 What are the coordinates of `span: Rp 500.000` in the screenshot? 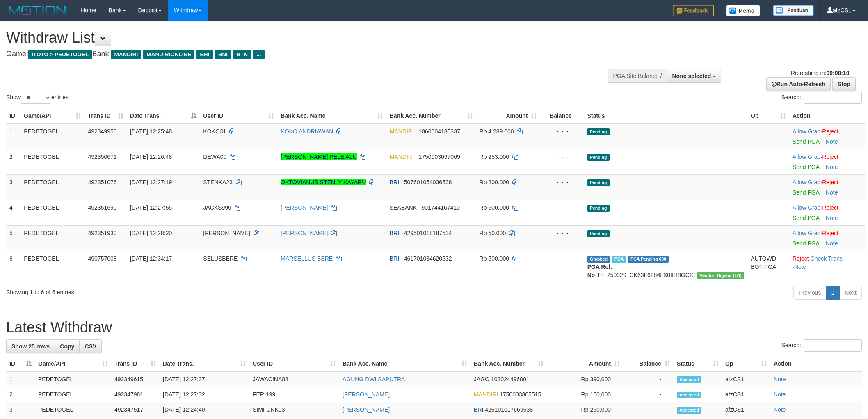 It's located at (495, 259).